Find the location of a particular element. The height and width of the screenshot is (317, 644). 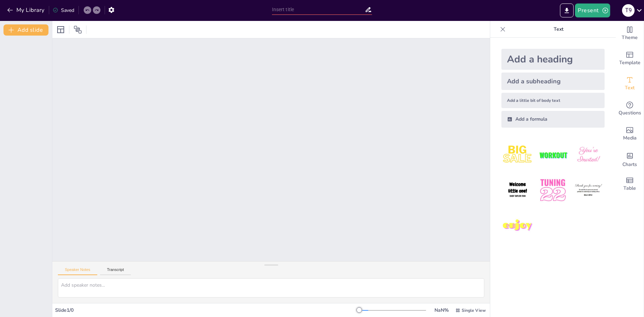

span: Single View is located at coordinates (474, 310).